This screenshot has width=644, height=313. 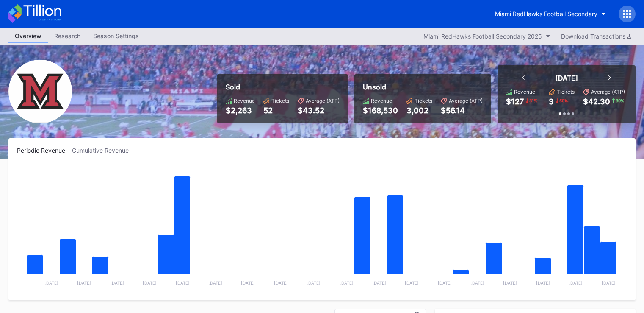 What do you see at coordinates (487, 36) in the screenshot?
I see `button: Miami RedHawks Football Secondary 2025` at bounding box center [487, 36].